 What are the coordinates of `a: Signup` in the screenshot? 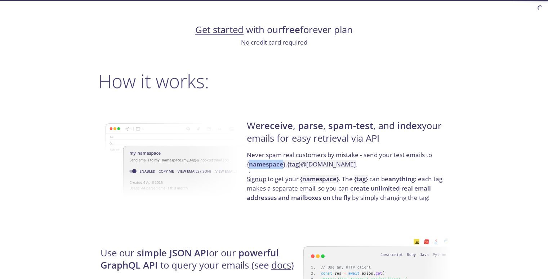 It's located at (256, 179).